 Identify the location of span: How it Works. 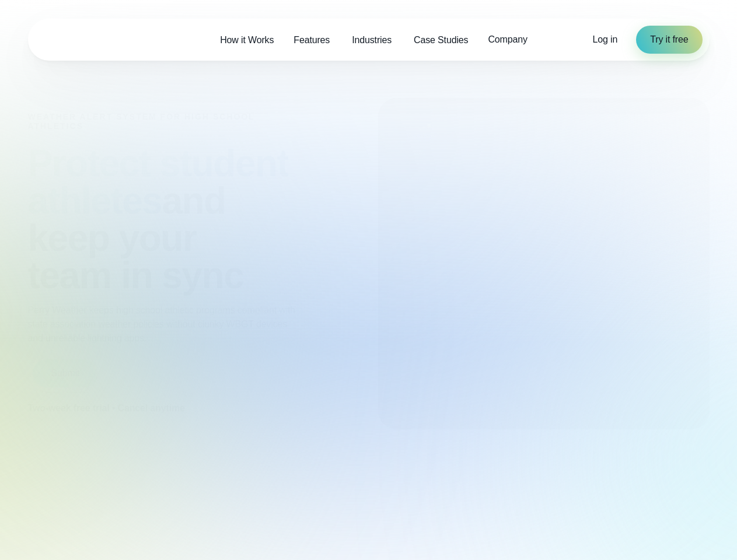
(247, 40).